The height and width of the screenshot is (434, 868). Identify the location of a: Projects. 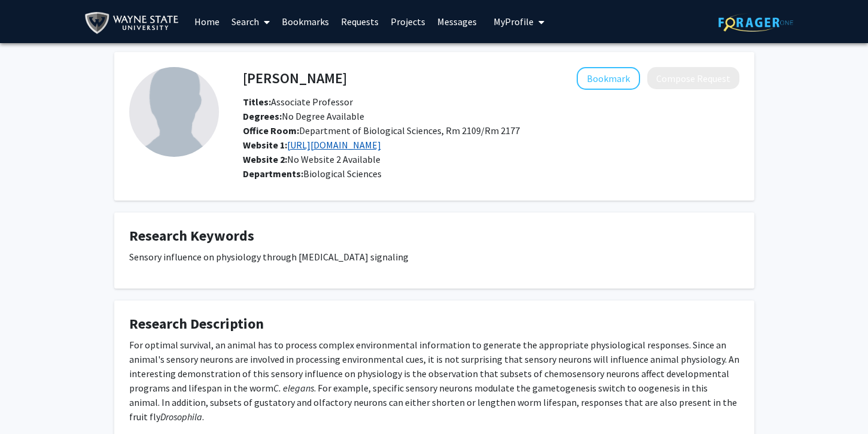
(408, 21).